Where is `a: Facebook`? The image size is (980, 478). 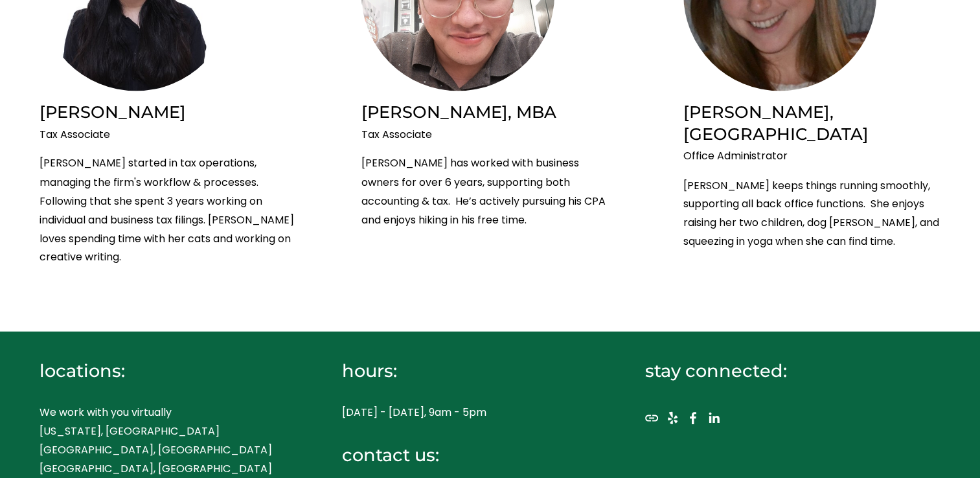
a: Facebook is located at coordinates (693, 418).